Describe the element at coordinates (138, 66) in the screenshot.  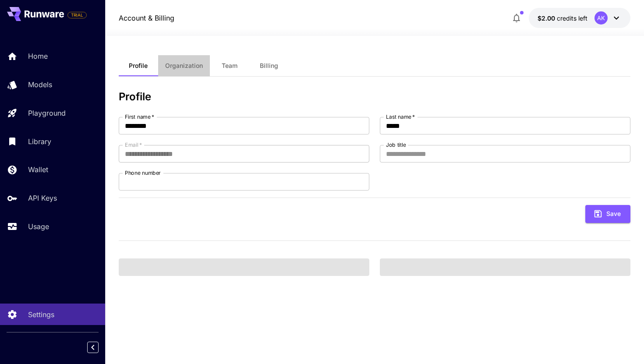
I see `span: Profile` at that location.